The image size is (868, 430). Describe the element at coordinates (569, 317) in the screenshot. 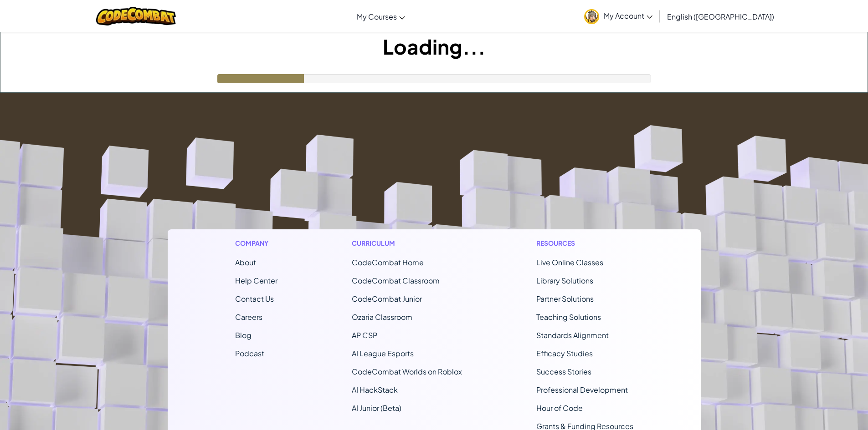

I see `a: Teaching Solutions` at that location.